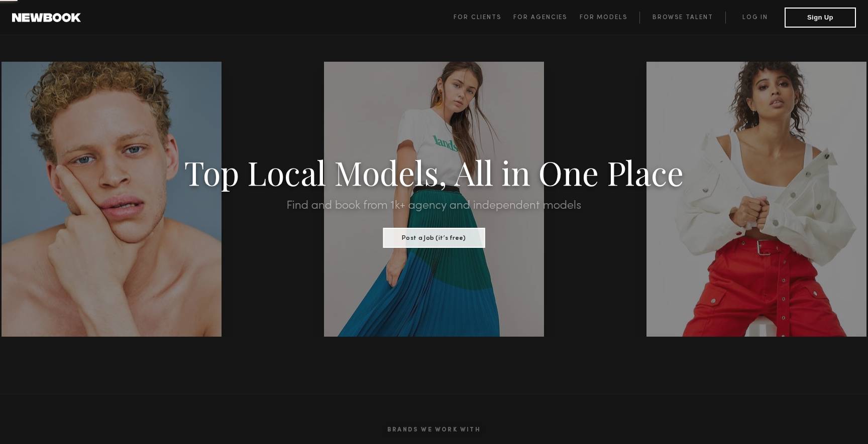  Describe the element at coordinates (755, 17) in the screenshot. I see `a: Log in` at that location.